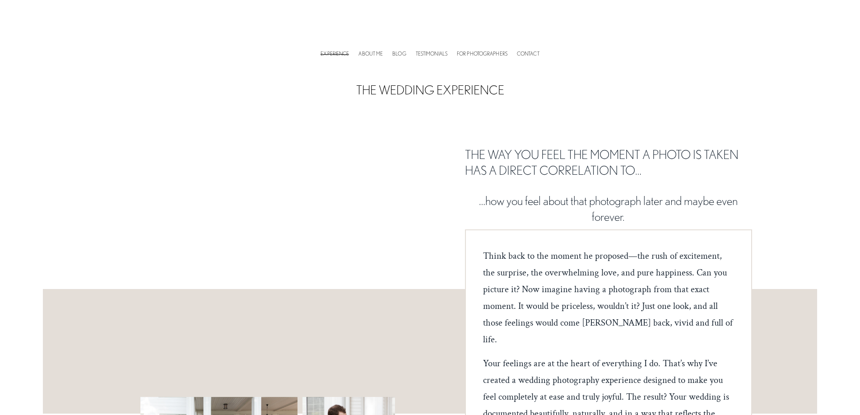  What do you see at coordinates (610, 208) in the screenshot?
I see `span: …how you feel about that photograph later and maybe even forever.` at bounding box center [610, 208].